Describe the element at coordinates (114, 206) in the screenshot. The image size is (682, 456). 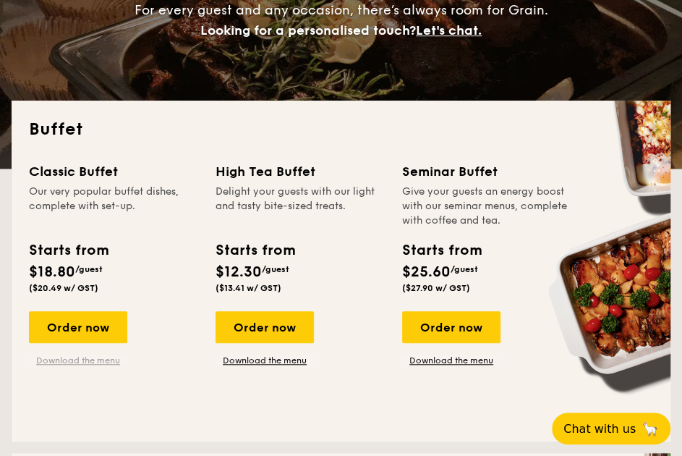
I see `div: Our very popular buffet dishes, complete with set-up.` at that location.